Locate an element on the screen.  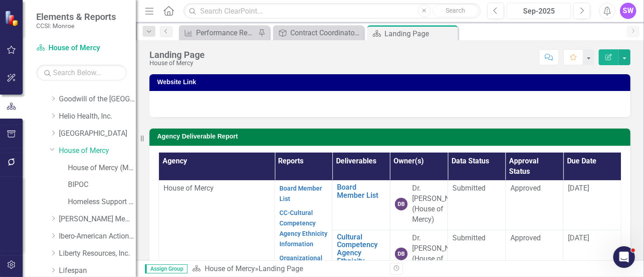
a: Cultural Competency Agency Ethnicity Information is located at coordinates (361, 254).